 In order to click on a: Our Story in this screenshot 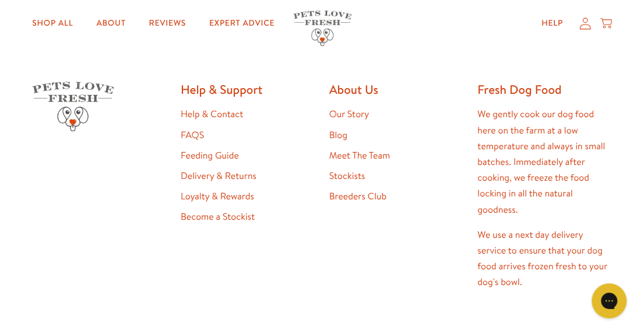, I will do `click(350, 114)`.